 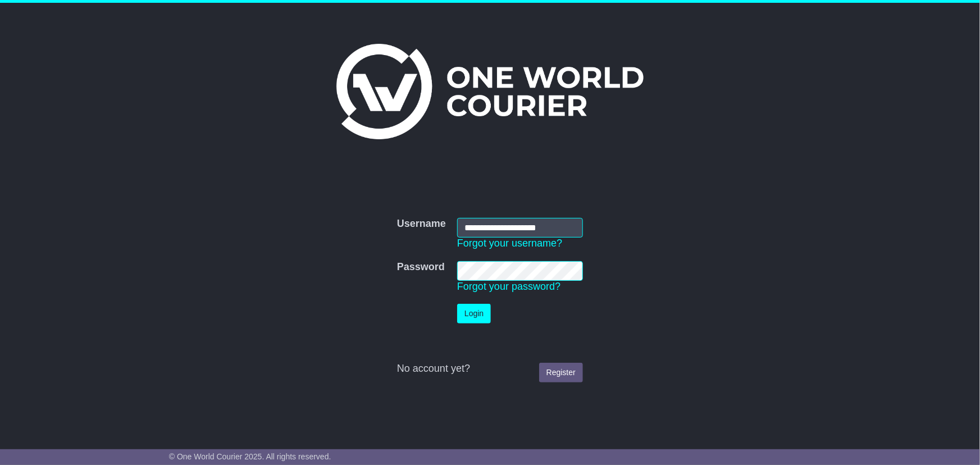 I want to click on label: Password, so click(x=421, y=268).